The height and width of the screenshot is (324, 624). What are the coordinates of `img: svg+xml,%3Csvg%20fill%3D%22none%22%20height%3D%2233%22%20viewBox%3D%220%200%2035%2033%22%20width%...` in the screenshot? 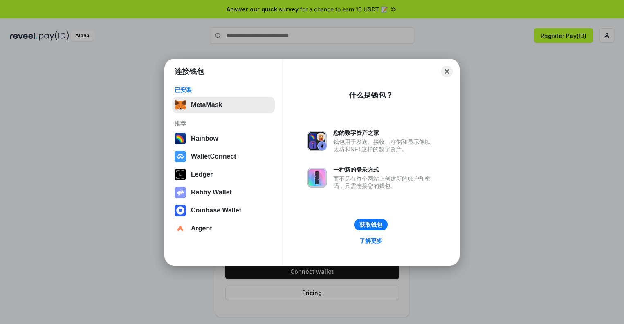 It's located at (180, 105).